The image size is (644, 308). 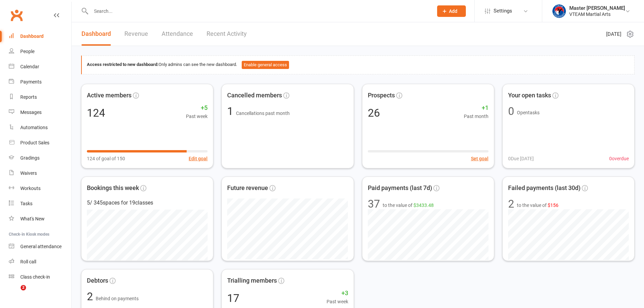 What do you see at coordinates (476, 108) in the screenshot?
I see `span: +1` at bounding box center [476, 108].